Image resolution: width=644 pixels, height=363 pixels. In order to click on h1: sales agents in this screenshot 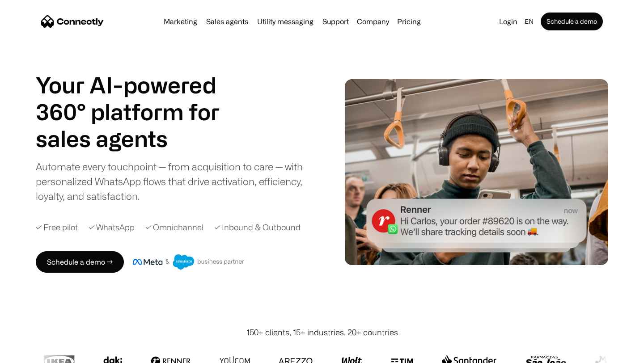, I will do `click(139, 139)`.